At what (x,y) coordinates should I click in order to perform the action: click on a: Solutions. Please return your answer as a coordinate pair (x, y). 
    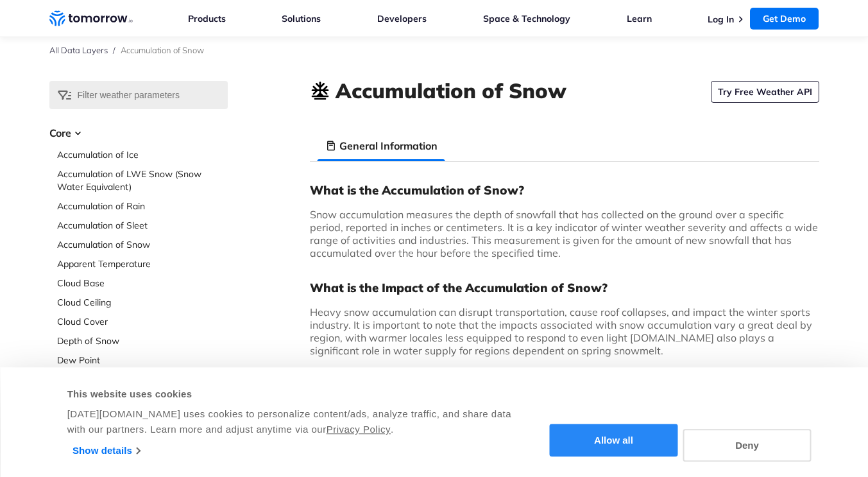
    Looking at the image, I should click on (301, 19).